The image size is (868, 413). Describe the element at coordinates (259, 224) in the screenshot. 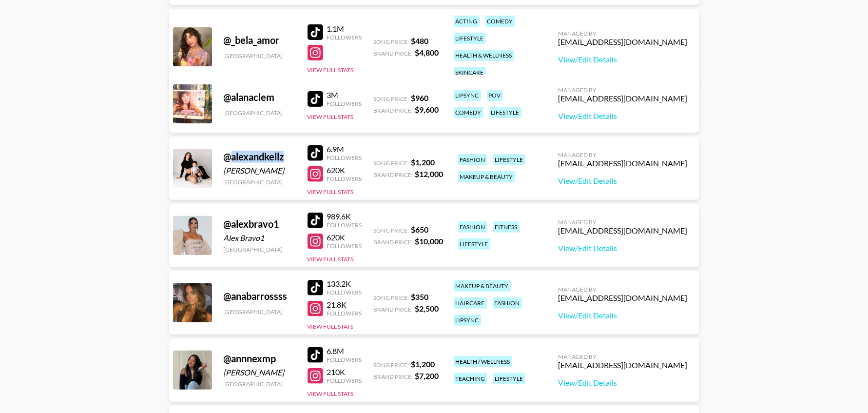

I see `div: @ alexbravo1` at that location.